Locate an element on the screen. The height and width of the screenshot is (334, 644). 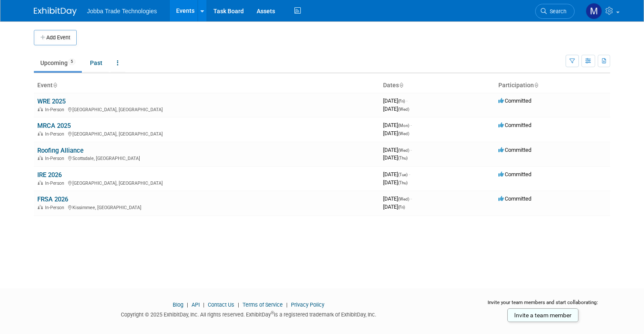
a: Privacy Policy is located at coordinates (307, 305).